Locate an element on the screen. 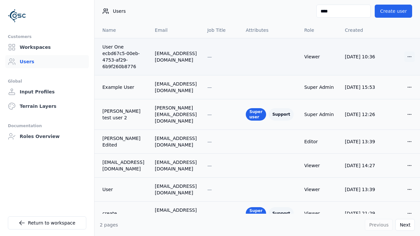 This screenshot has height=236, width=420. button: Next is located at coordinates (405, 225).